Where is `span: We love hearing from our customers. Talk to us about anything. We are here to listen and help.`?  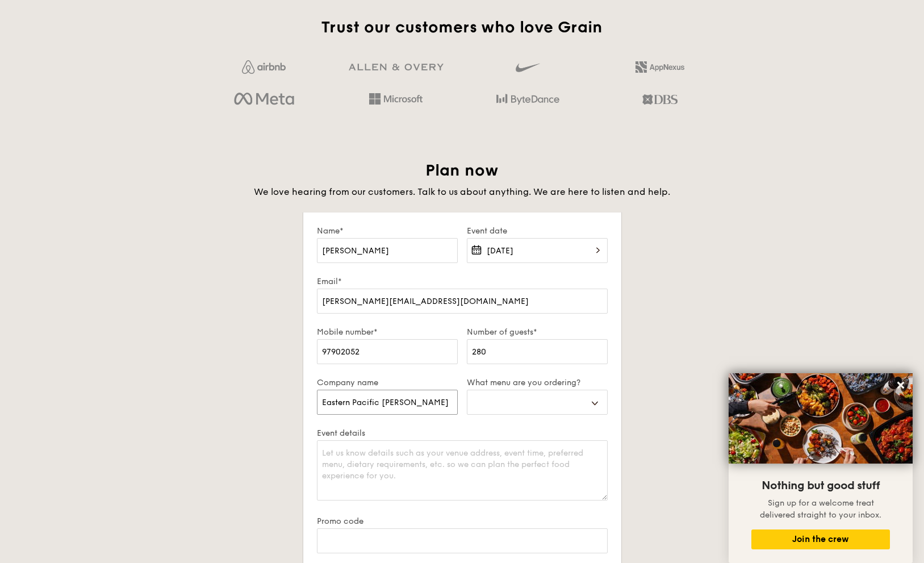
span: We love hearing from our customers. Talk to us about anything. We are here to listen and help. is located at coordinates (461, 191).